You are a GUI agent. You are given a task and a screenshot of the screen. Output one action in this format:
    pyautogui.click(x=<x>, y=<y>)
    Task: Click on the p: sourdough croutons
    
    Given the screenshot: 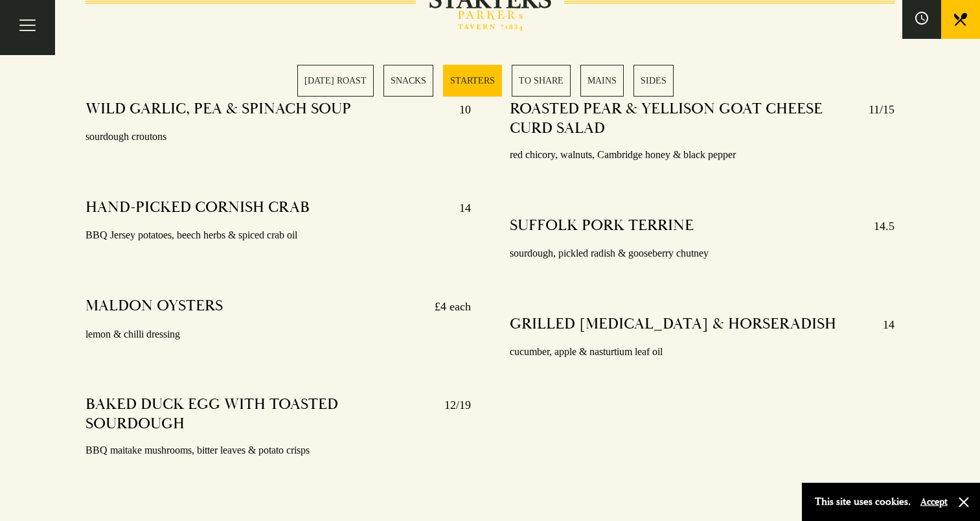 What is the action you would take?
    pyautogui.click(x=278, y=137)
    